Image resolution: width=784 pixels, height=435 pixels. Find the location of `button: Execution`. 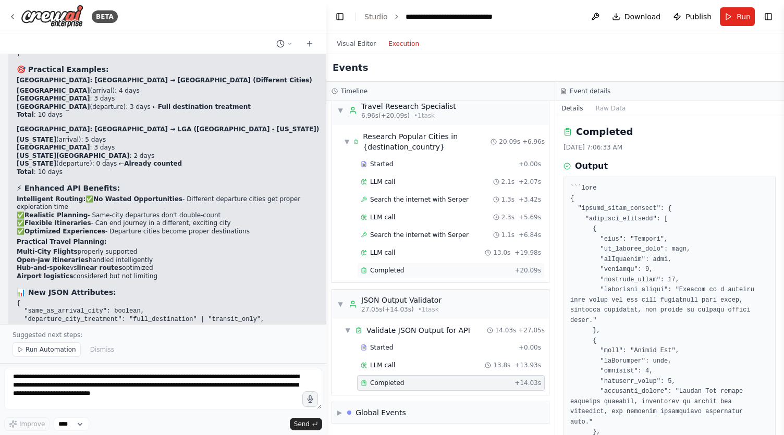

button: Execution is located at coordinates (403, 44).